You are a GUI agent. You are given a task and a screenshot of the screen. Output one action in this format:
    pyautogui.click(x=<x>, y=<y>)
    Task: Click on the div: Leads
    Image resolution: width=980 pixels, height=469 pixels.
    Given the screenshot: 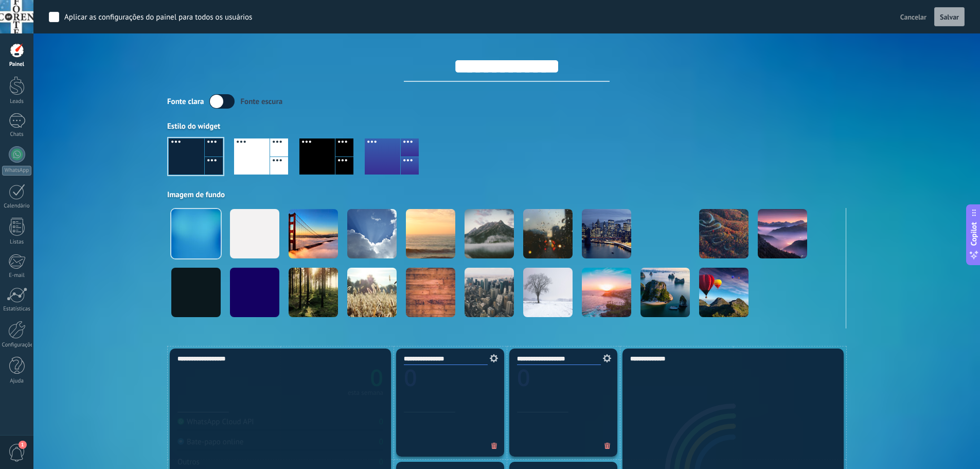 What is the action you would take?
    pyautogui.click(x=17, y=101)
    